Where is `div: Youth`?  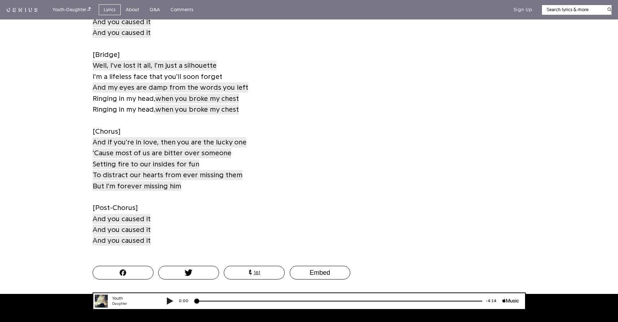 div: Youth is located at coordinates (47, 6).